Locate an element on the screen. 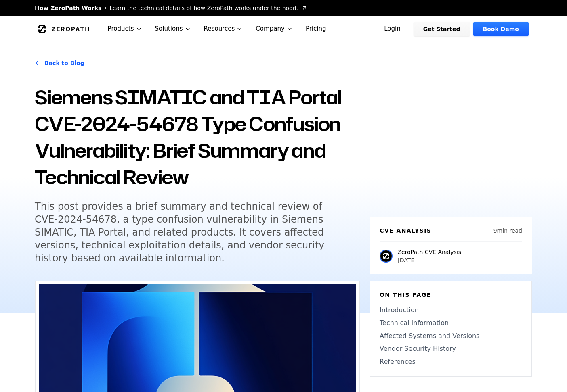 The image size is (567, 392). a: References is located at coordinates (451, 362).